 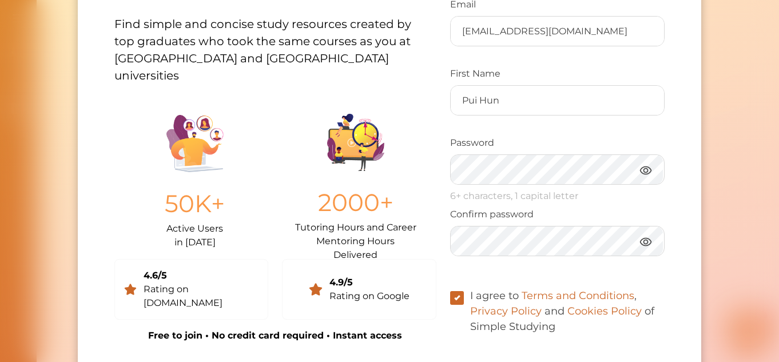 I want to click on img: Group%201403.ccdcecb8.png, so click(x=356, y=142).